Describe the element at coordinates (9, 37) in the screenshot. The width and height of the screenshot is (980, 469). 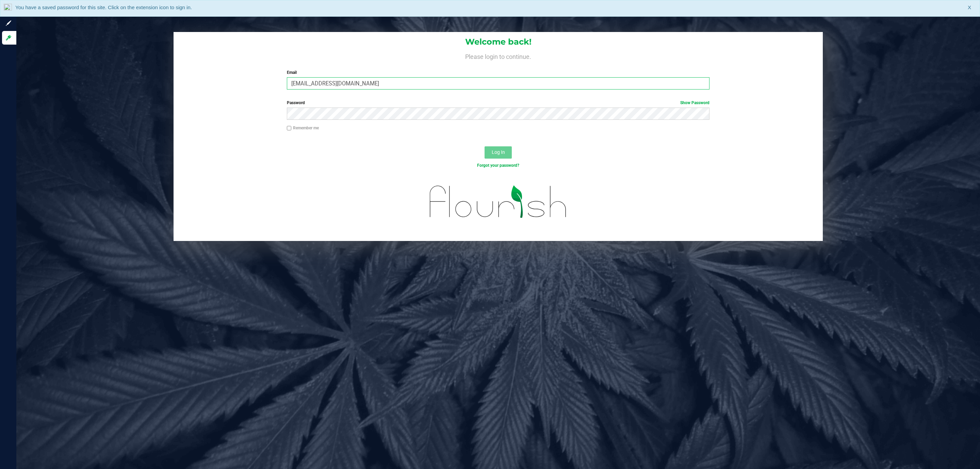
I see `inline-svg: Log in` at that location.